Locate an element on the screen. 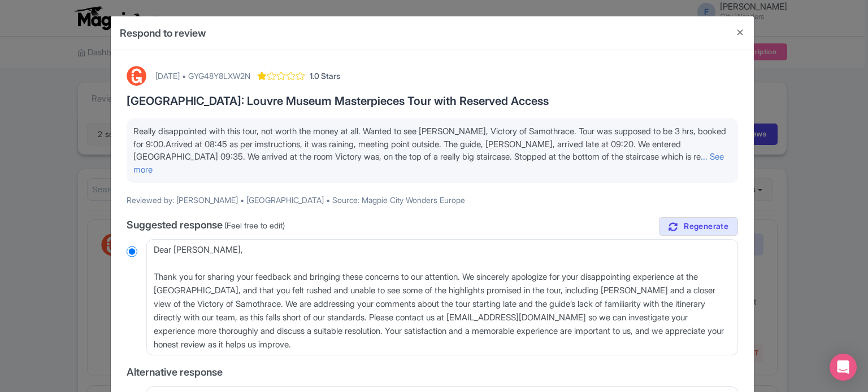 Image resolution: width=868 pixels, height=392 pixels. span: Suggested response is located at coordinates (175, 225).